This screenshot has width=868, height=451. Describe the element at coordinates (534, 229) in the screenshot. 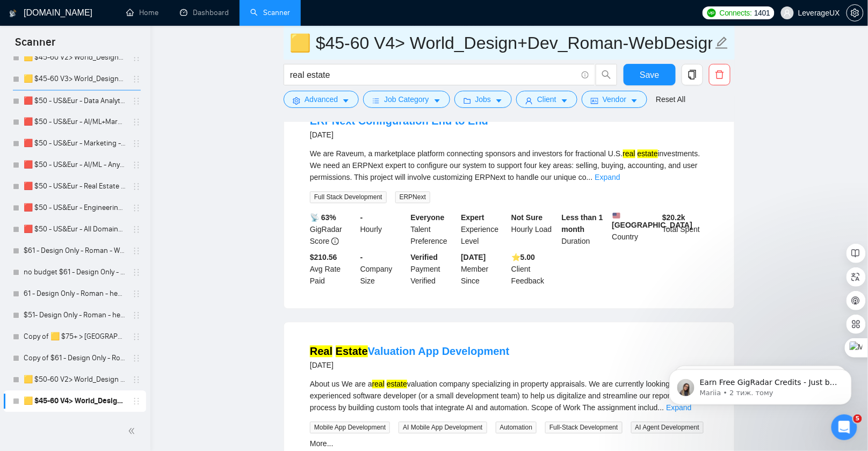

I see `div: Hourly Load` at that location.